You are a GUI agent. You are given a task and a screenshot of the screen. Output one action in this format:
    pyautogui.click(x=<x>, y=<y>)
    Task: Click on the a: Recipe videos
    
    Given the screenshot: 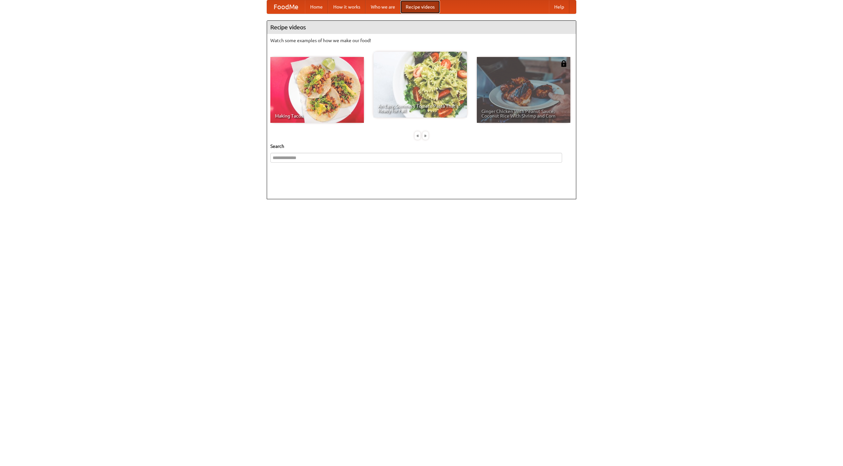 What is the action you would take?
    pyautogui.click(x=420, y=7)
    